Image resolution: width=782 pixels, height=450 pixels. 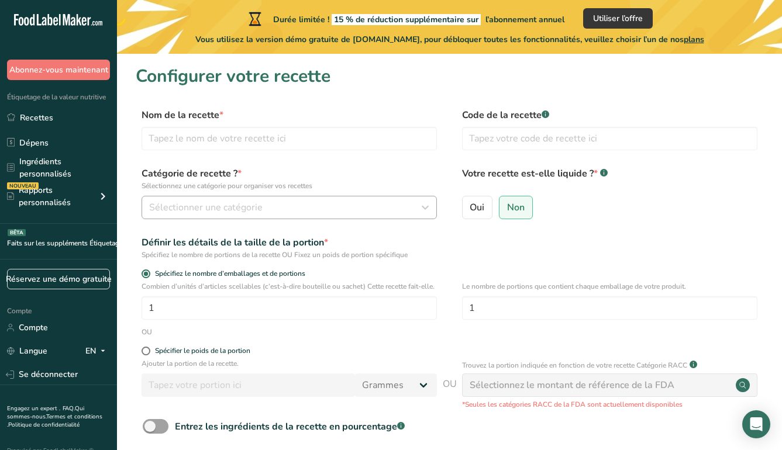 What do you see at coordinates (227, 274) in the screenshot?
I see `span: Spécifiez le nombre d’emballages et de portions` at bounding box center [227, 274].